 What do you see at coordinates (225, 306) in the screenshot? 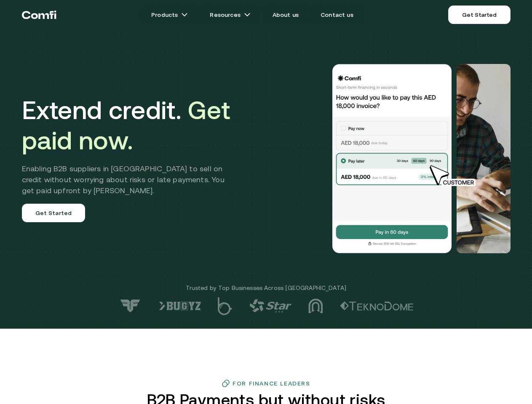
I see `img: logo-5` at bounding box center [225, 306].